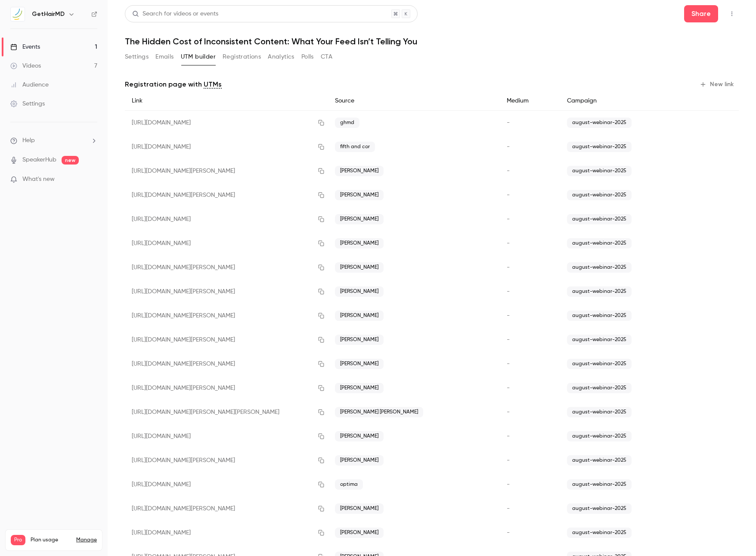  What do you see at coordinates (86, 540) in the screenshot?
I see `a: Manage` at bounding box center [86, 540].